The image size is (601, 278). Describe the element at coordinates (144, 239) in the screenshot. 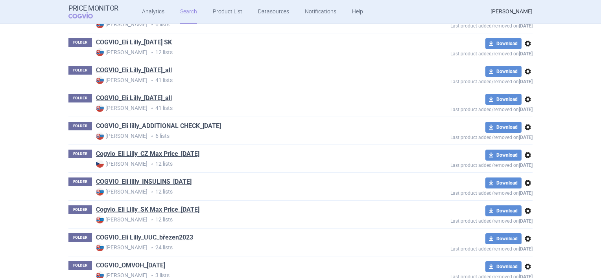

I see `h1: COGVIO_Eli Lilly_UUC_březen2023` at that location.